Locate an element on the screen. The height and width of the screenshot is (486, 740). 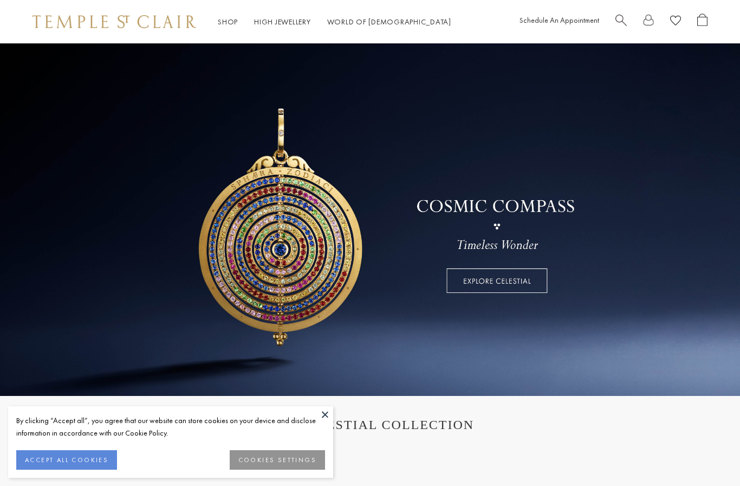
h1: THE CELESTIAL COLLECTION is located at coordinates (370, 424).